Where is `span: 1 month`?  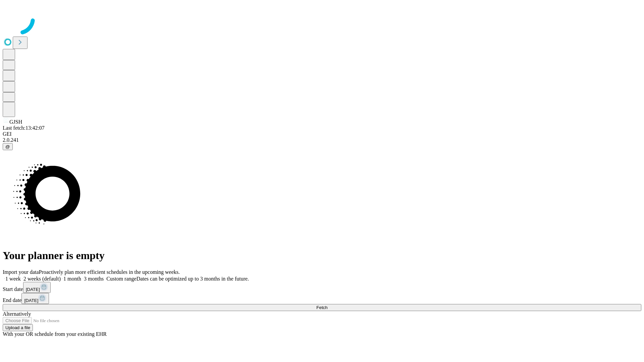
span: 1 month is located at coordinates (72, 279).